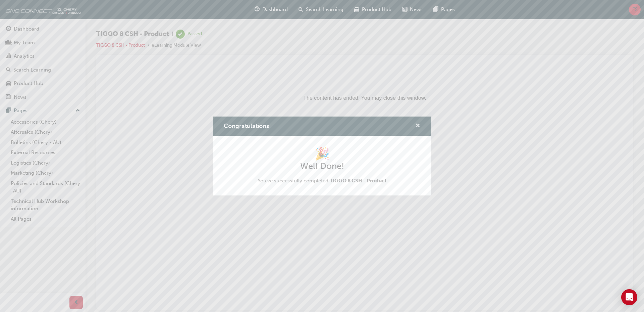  I want to click on span: Congratulations!, so click(247, 126).